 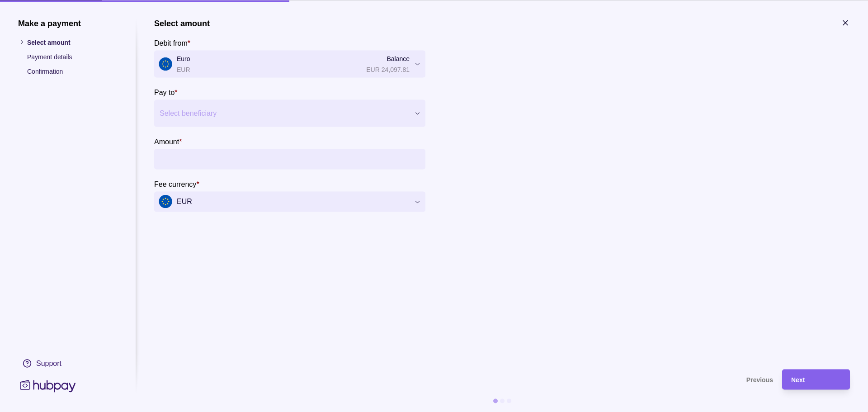 I want to click on p: Debit from, so click(x=171, y=43).